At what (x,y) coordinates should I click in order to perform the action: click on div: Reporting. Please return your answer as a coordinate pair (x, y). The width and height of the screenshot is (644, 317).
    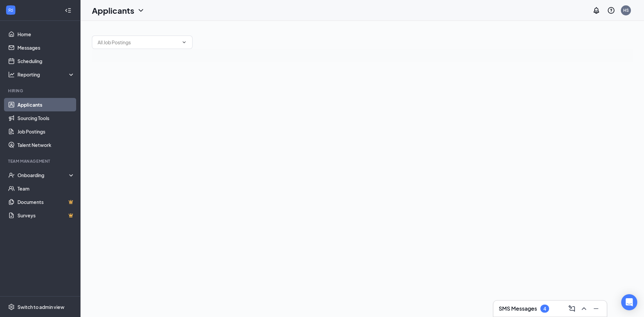
    Looking at the image, I should click on (46, 74).